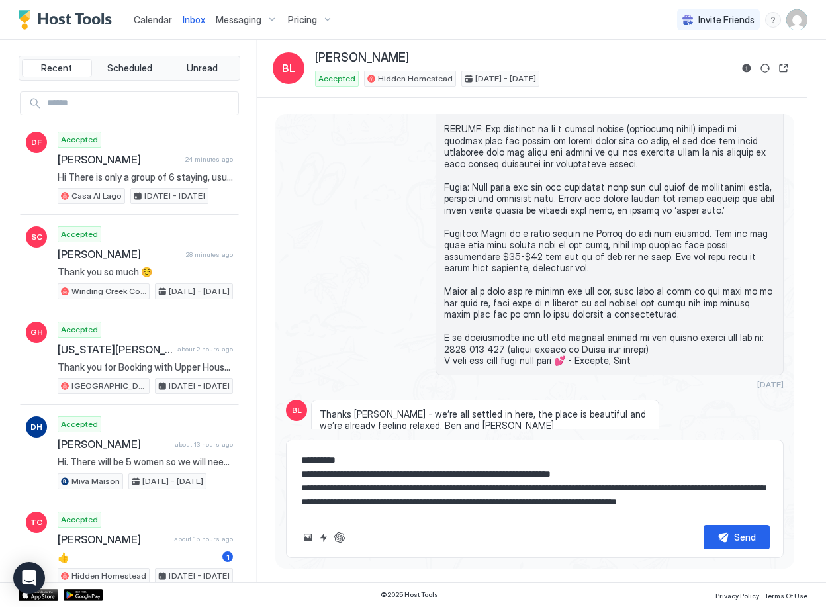 This screenshot has width=826, height=607. I want to click on span: Winding Creek Cottage, so click(109, 291).